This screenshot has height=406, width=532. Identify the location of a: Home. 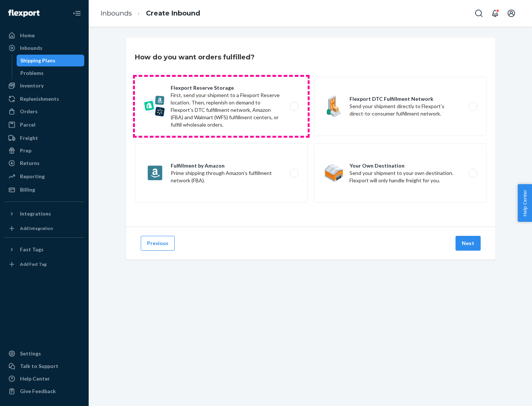
(44, 35).